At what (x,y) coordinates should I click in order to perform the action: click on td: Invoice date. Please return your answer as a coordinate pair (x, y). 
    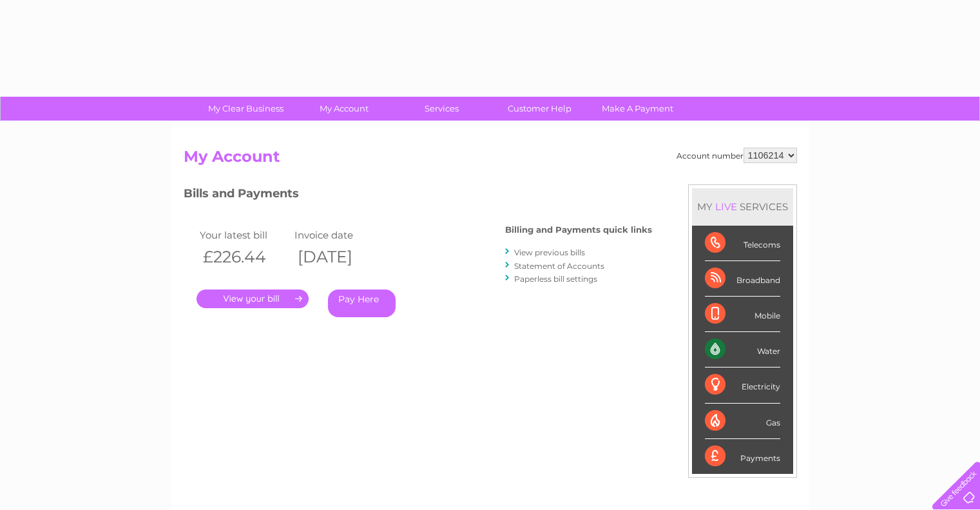
    Looking at the image, I should click on (339, 235).